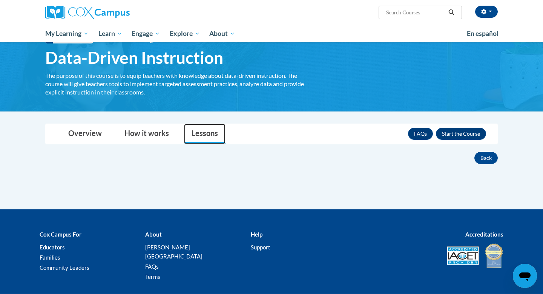  I want to click on span: My Learning, so click(67, 34).